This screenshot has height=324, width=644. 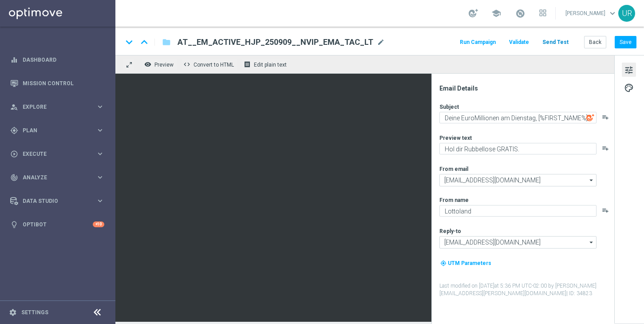 I want to click on button: Validate, so click(x=519, y=42).